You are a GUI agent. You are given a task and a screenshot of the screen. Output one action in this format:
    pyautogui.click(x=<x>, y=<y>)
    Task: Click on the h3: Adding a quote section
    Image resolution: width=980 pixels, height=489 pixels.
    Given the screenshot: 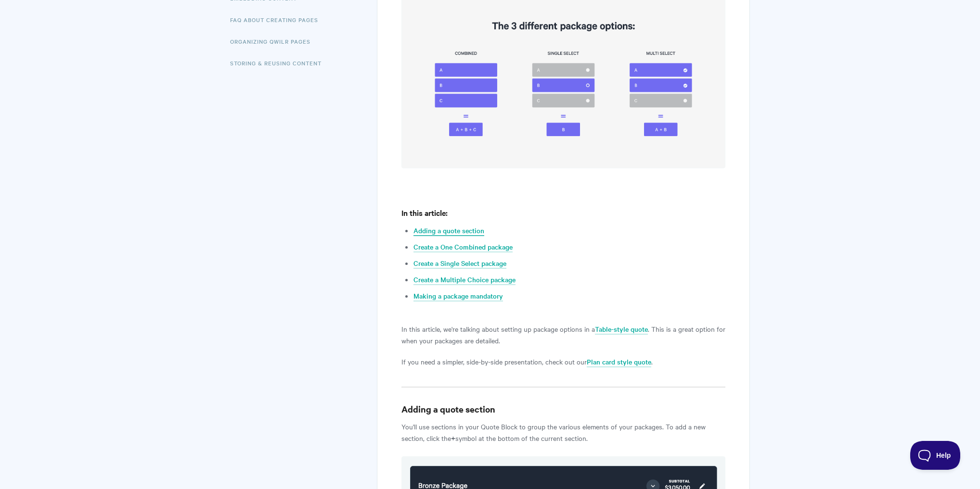 What is the action you would take?
    pyautogui.click(x=563, y=409)
    